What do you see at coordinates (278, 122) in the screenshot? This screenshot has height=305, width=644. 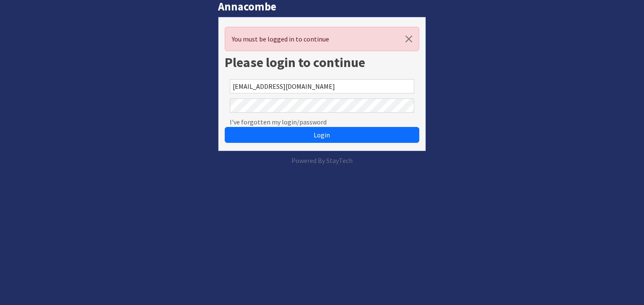 I see `a: I've forgotten my login/password` at bounding box center [278, 122].